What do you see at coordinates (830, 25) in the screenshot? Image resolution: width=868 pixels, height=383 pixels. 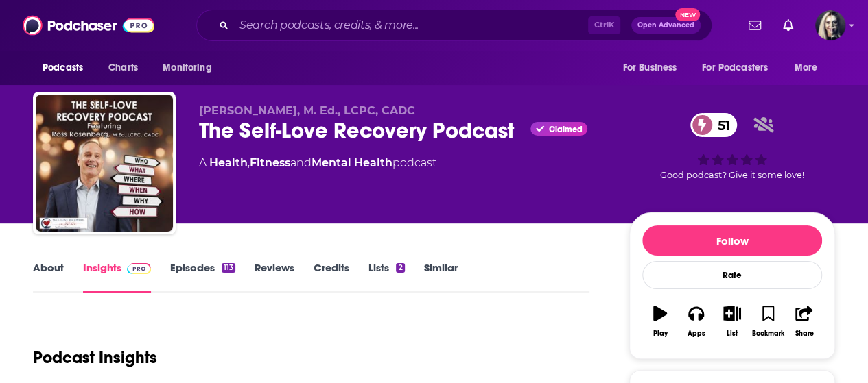 I see `img: User Profile` at bounding box center [830, 25].